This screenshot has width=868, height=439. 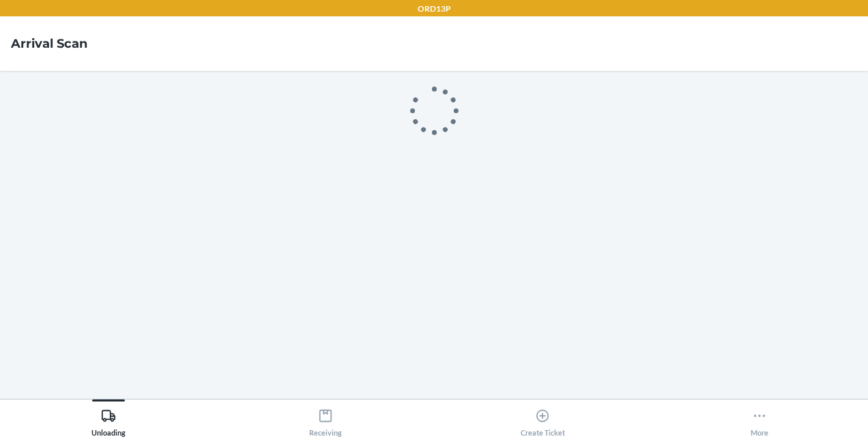 What do you see at coordinates (542, 420) in the screenshot?
I see `div: Create Ticket` at bounding box center [542, 420].